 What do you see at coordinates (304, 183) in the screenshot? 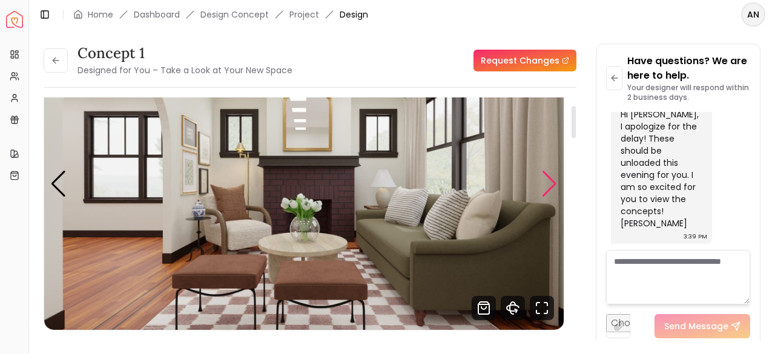
I see `img: Design Render 1` at bounding box center [304, 183].